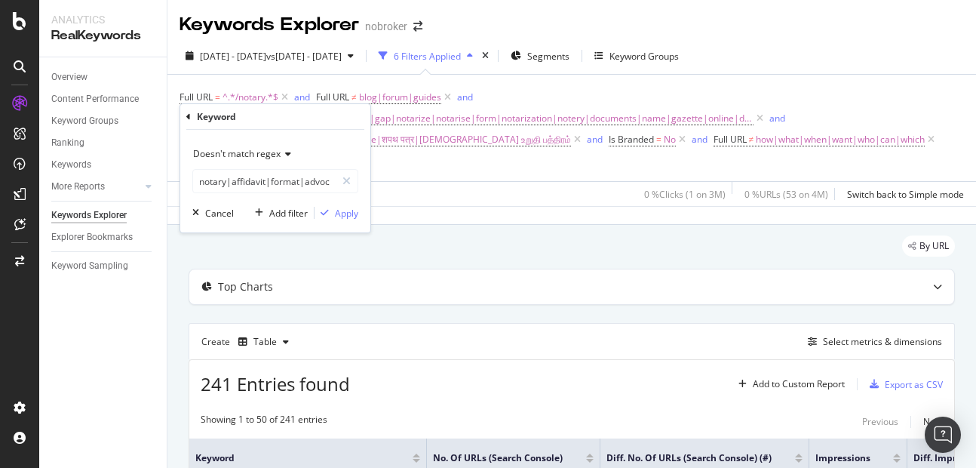 This screenshot has width=976, height=468. I want to click on a: Overview, so click(103, 77).